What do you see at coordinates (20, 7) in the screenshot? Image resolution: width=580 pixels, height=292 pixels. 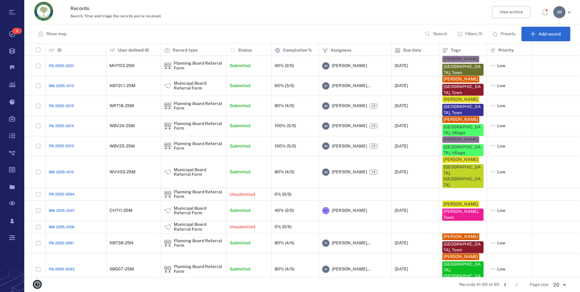 I see `span: Help` at bounding box center [20, 7].